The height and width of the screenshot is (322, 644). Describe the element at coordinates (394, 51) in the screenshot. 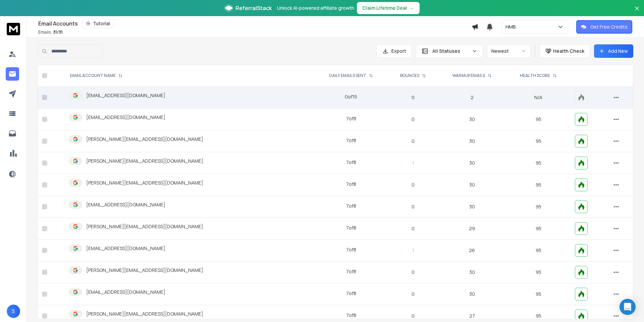

I see `button: Export` at that location.